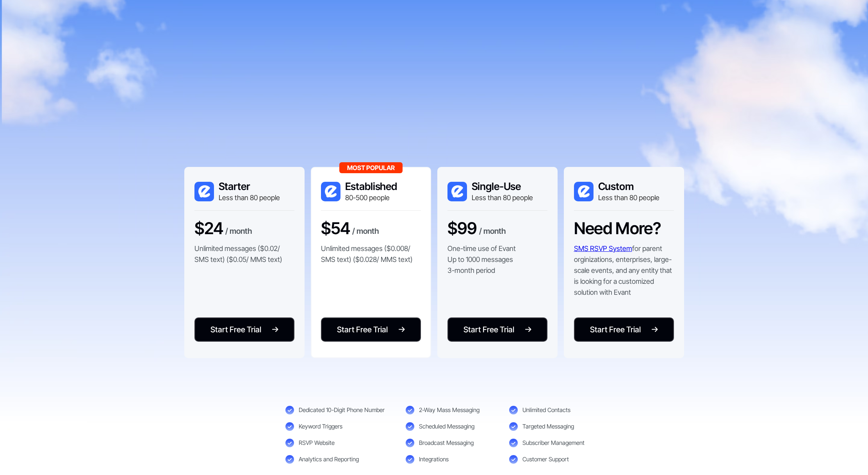  I want to click on div: Keyword Triggers, so click(321, 427).